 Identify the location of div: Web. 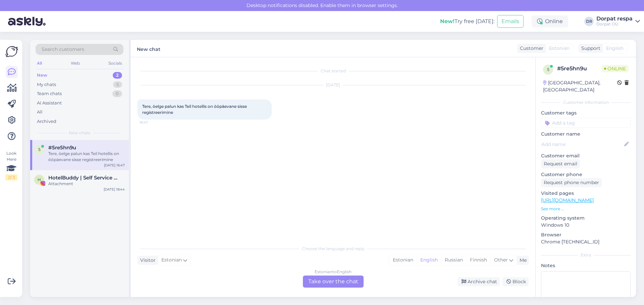
(75, 63).